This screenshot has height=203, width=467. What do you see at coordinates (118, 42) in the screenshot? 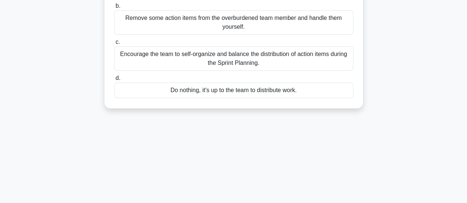
I see `span: c.` at bounding box center [118, 42].